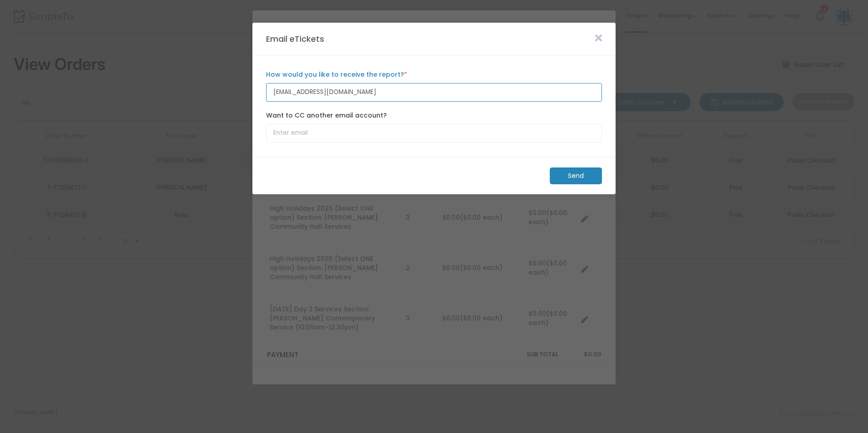 The width and height of the screenshot is (868, 433). I want to click on label: Want to CC another email account?, so click(434, 116).